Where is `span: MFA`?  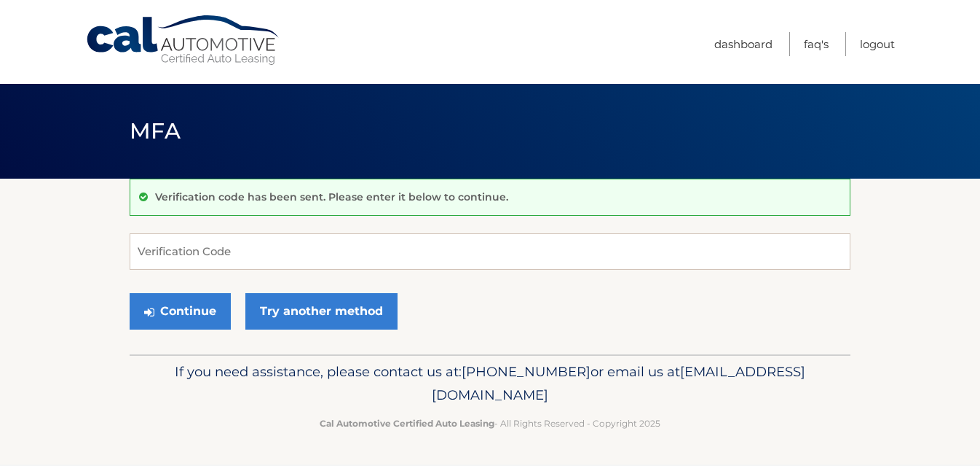 span: MFA is located at coordinates (155, 131).